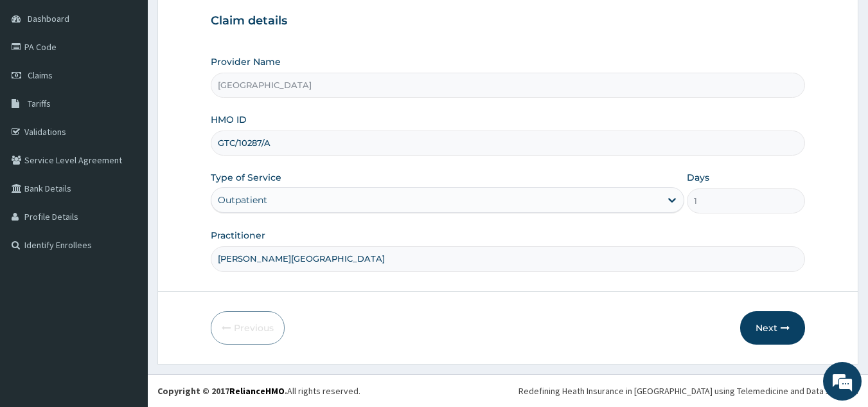 Image resolution: width=868 pixels, height=407 pixels. I want to click on input: Enter HMO ID, so click(508, 142).